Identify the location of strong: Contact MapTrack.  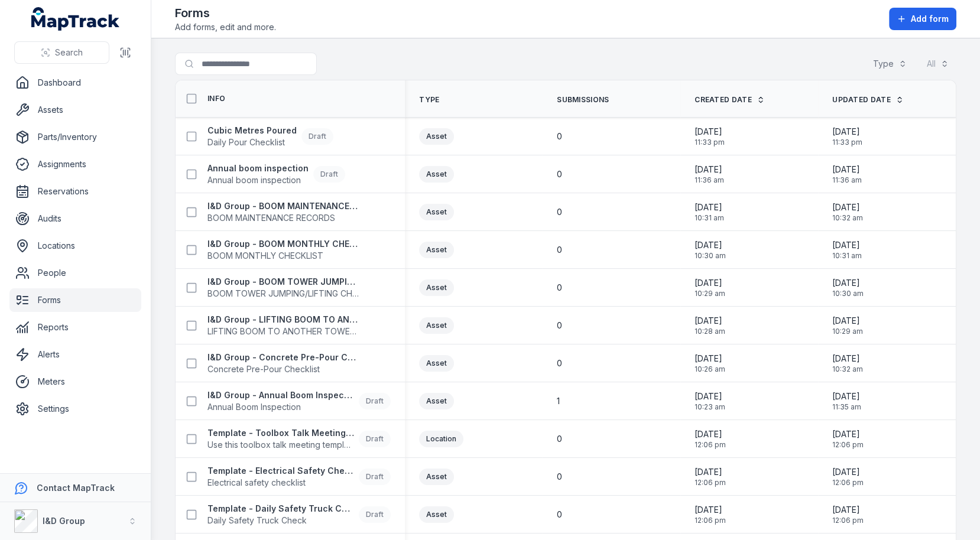
(76, 488).